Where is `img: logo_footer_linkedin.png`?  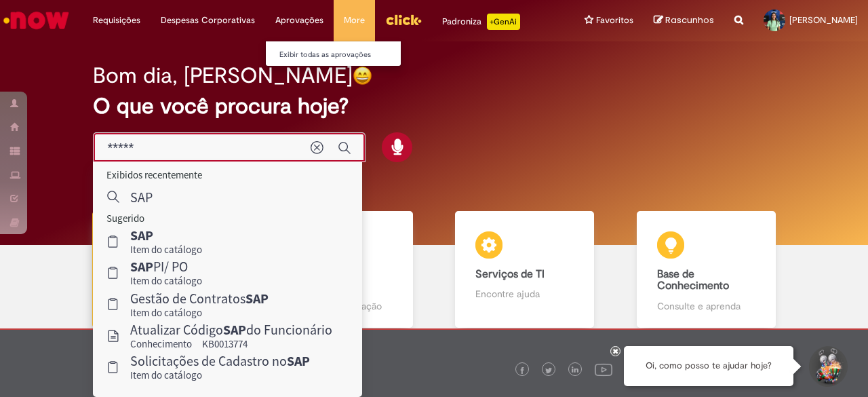
img: logo_footer_linkedin.png is located at coordinates (575, 370).